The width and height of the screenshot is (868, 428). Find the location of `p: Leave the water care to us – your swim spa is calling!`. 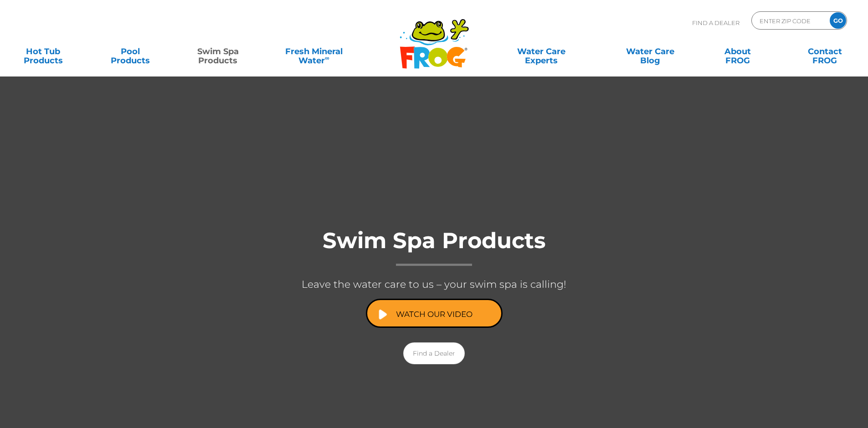

p: Leave the water care to us – your swim spa is calling! is located at coordinates (434, 285).